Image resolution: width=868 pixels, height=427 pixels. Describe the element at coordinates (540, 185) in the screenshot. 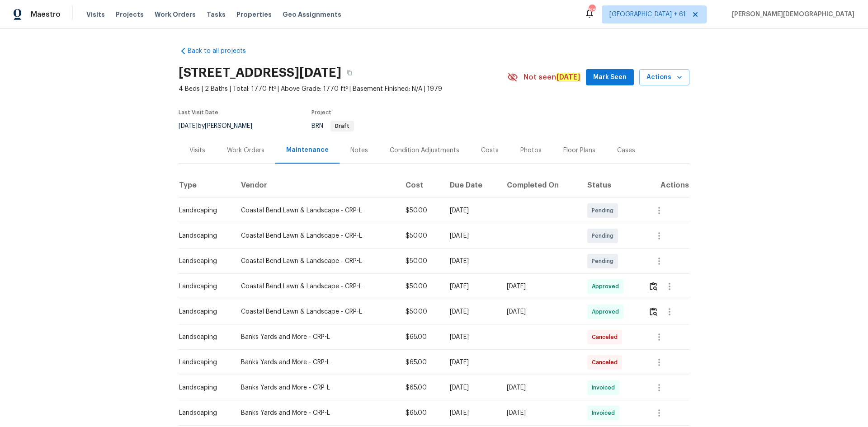

I see `th: Completed On` at that location.